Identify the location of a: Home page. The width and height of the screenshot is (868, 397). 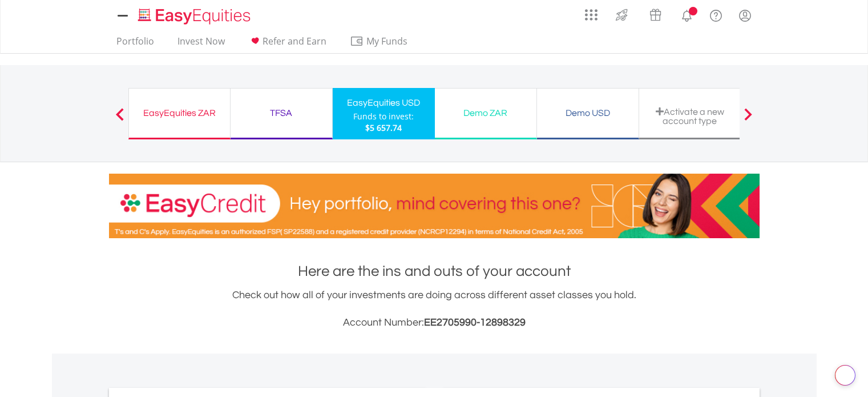
(194, 14).